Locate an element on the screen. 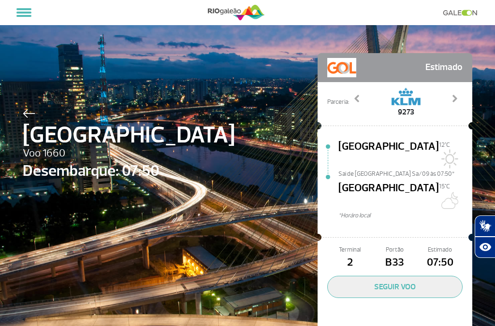  img: Sol is located at coordinates (449, 159).